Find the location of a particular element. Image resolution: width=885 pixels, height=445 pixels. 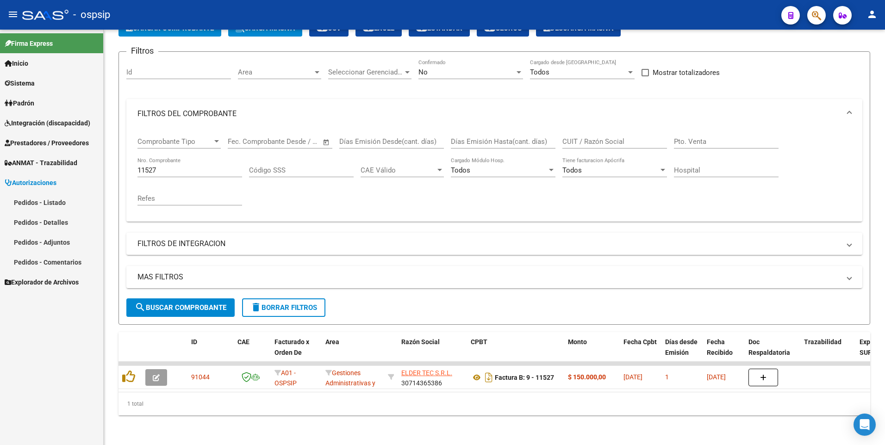

span: Fecha Recibido is located at coordinates (719, 347).